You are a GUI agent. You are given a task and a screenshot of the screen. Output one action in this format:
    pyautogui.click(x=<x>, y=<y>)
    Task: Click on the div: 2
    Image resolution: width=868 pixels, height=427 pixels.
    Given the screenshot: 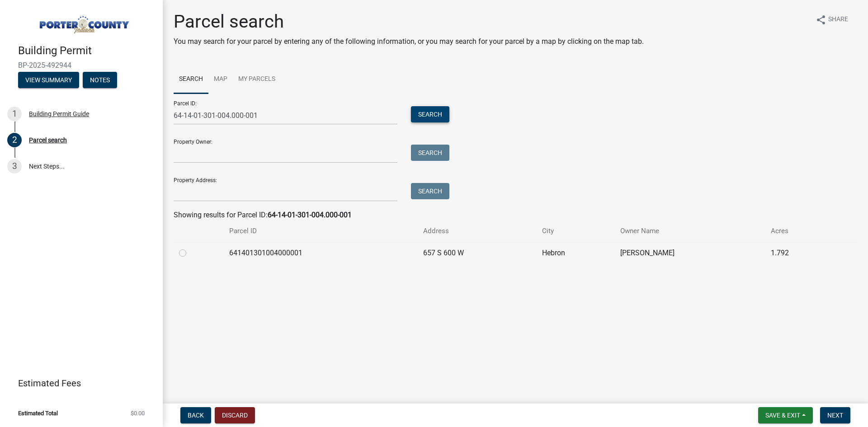 What is the action you would take?
    pyautogui.click(x=14, y=140)
    